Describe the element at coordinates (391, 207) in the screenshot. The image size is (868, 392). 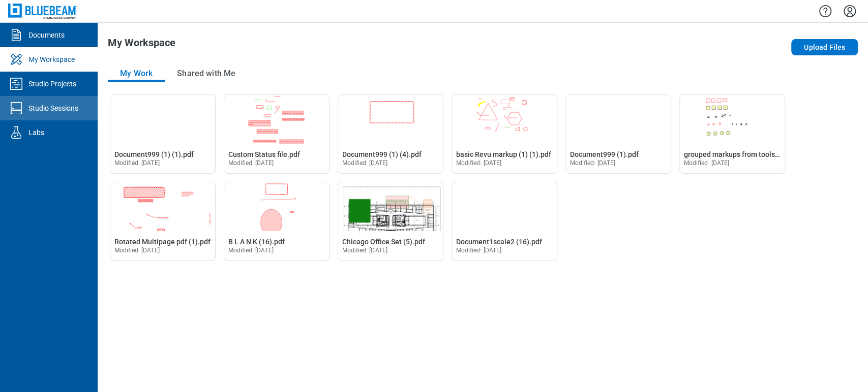
I see `img: Chicago Office Set (5).pdf` at that location.